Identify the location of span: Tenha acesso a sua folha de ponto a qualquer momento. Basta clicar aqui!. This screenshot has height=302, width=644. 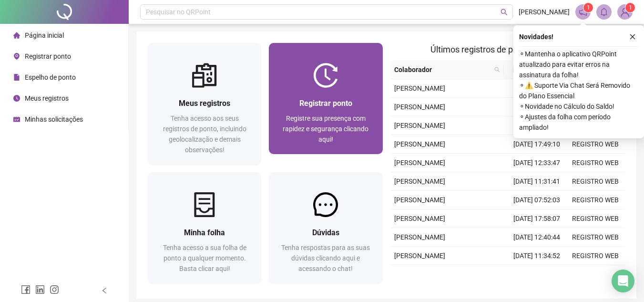
(204, 258).